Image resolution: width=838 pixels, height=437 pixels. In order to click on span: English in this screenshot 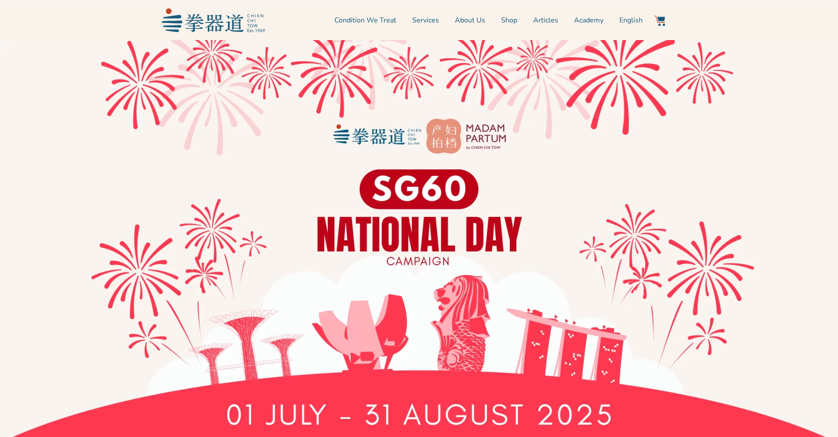, I will do `click(631, 20)`.